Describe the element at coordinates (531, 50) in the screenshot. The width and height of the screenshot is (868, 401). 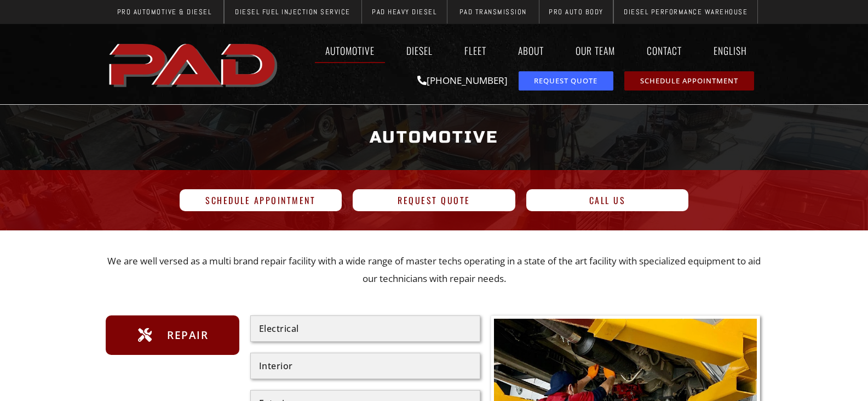
I see `a: About` at that location.